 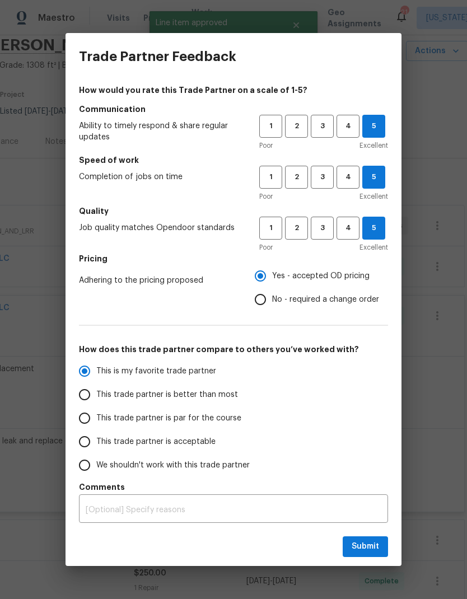 I want to click on button: Submit, so click(x=365, y=547).